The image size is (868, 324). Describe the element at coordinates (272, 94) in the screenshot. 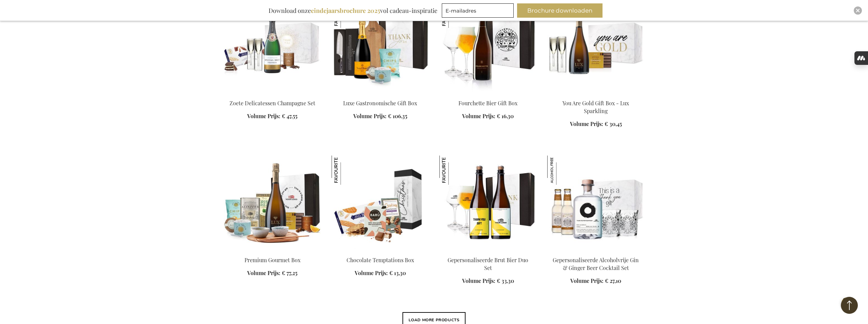

I see `a: Sweet Delights Champagne Set` at that location.